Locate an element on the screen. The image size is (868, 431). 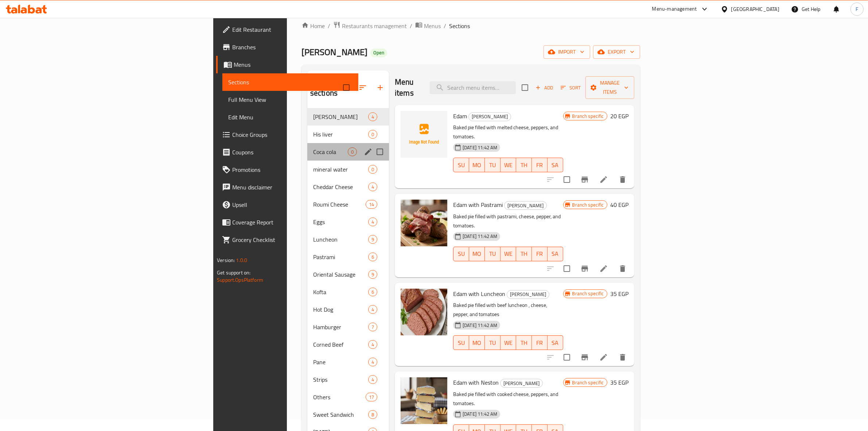
div: Strips4 is located at coordinates (348, 380).